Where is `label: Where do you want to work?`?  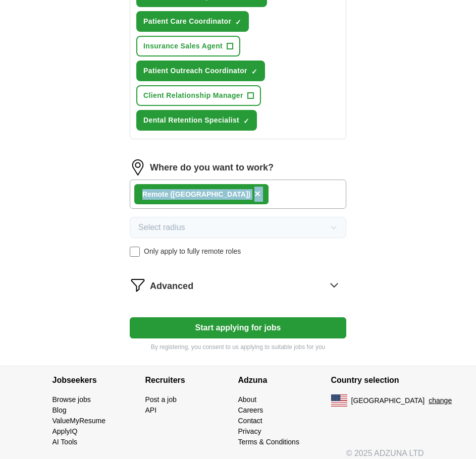
label: Where do you want to work? is located at coordinates (211, 167).